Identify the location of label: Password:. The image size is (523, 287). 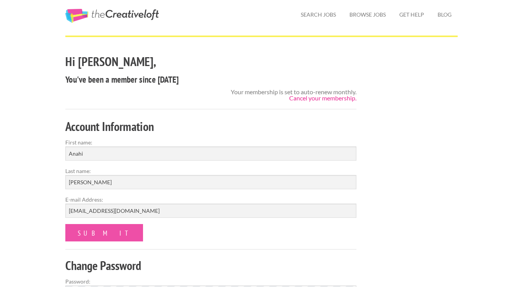
(211, 282).